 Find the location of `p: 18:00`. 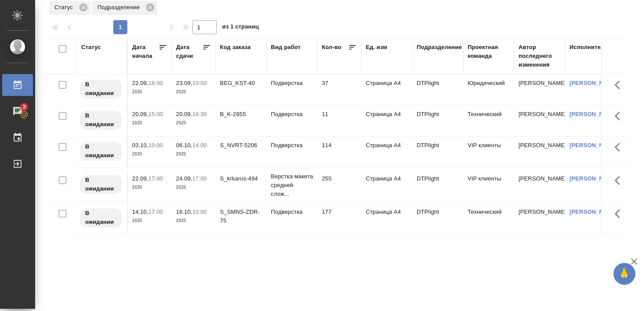

p: 18:00 is located at coordinates (155, 83).